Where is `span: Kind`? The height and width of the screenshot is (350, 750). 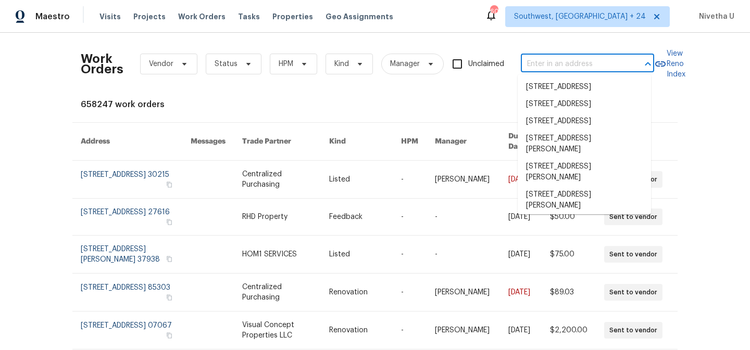 span: Kind is located at coordinates (341, 64).